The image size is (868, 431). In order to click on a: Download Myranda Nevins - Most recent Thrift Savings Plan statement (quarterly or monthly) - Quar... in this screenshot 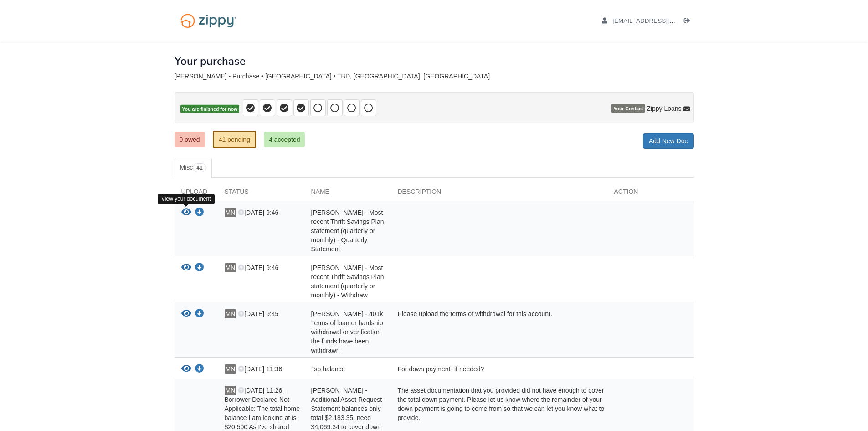, I will do `click(200, 213)`.